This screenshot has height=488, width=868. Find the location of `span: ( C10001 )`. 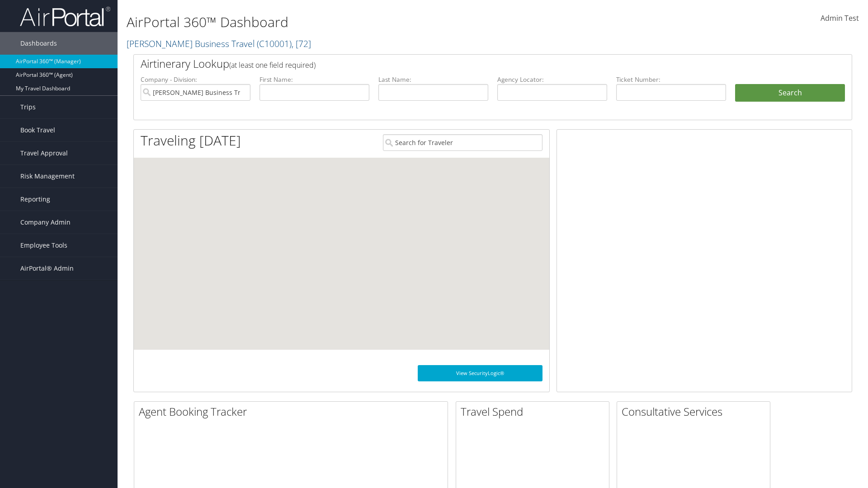

span: ( C10001 ) is located at coordinates (274, 43).